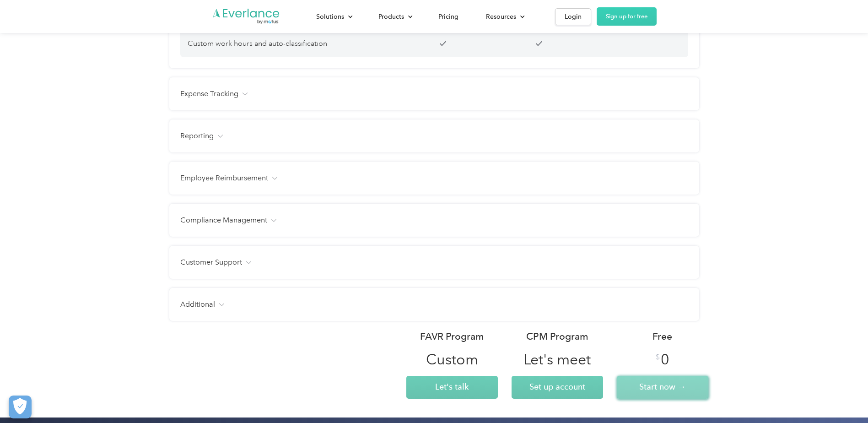 The image size is (868, 423). I want to click on h4: Additional, so click(198, 305).